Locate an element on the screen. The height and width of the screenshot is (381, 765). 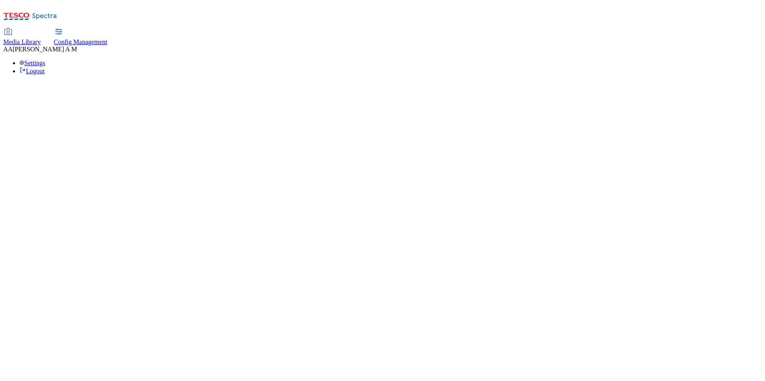
span: Config Management is located at coordinates (81, 42).